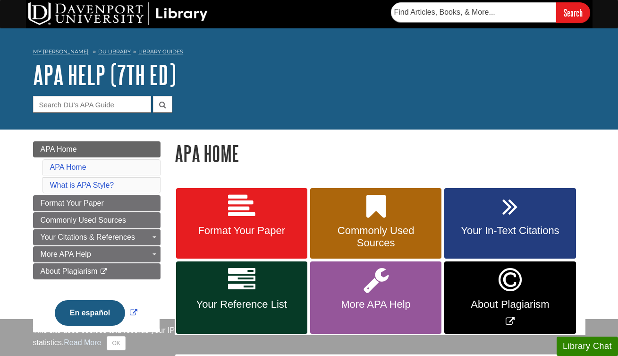 The image size is (618, 356). What do you see at coordinates (104, 75) in the screenshot?
I see `a: APA Help (7th Ed)` at bounding box center [104, 75].